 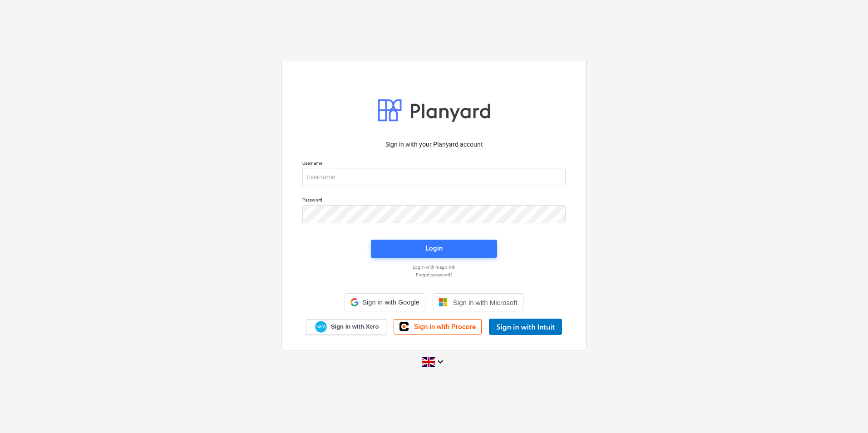 What do you see at coordinates (485, 302) in the screenshot?
I see `span: Sign in with Microsoft` at bounding box center [485, 302].